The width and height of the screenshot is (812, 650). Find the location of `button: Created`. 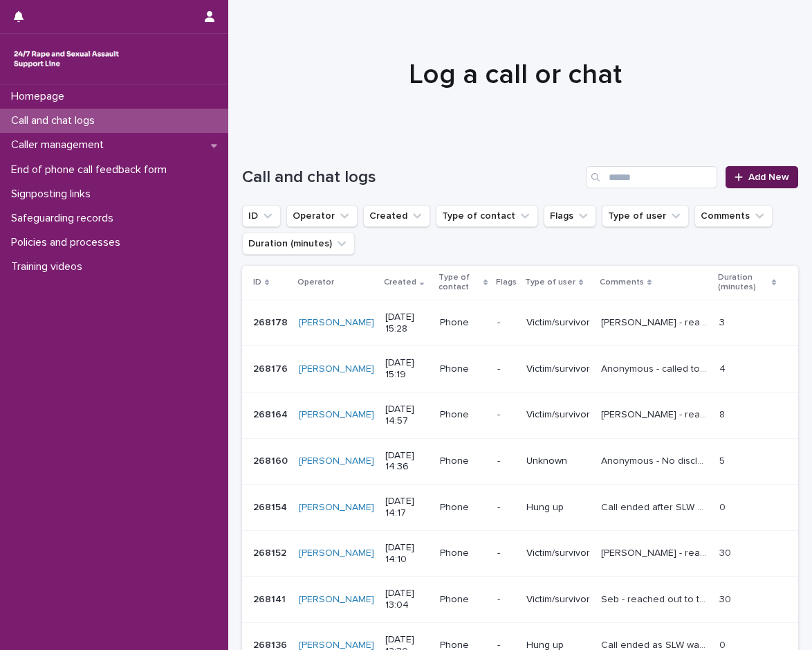

button: Created is located at coordinates (396, 216).